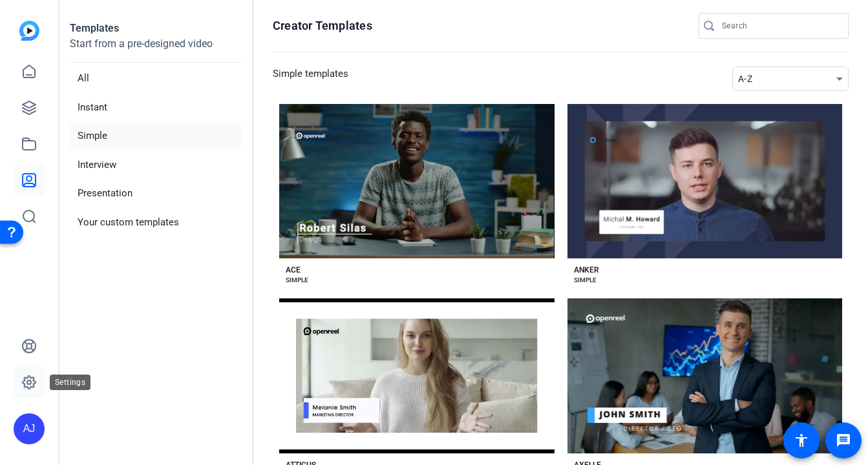  Describe the element at coordinates (156, 165) in the screenshot. I see `li: Interview` at that location.